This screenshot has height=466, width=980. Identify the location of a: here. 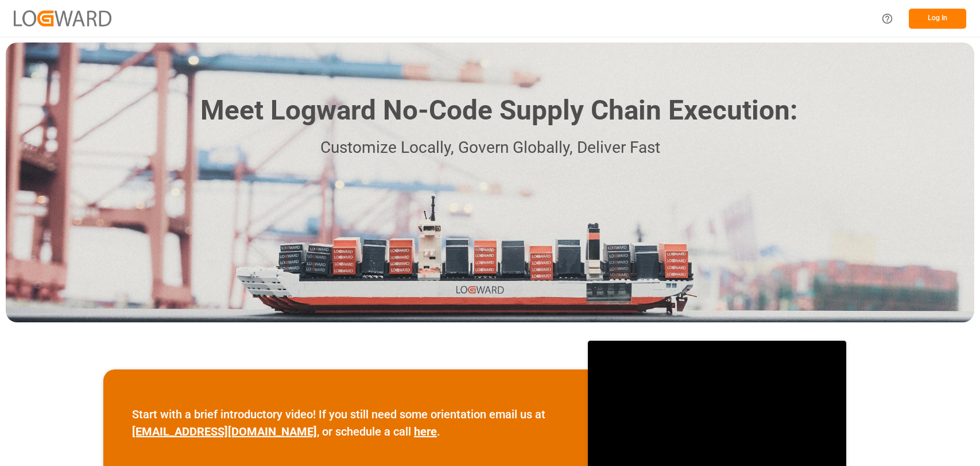
(426, 431).